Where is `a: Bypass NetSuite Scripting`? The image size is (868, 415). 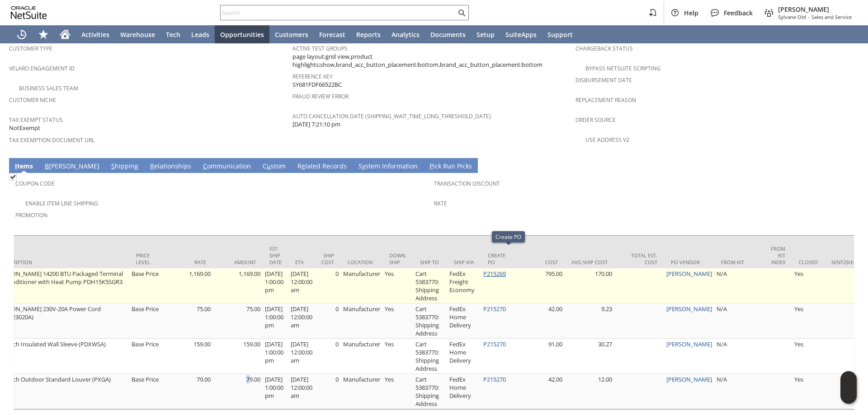 a: Bypass NetSuite Scripting is located at coordinates (623, 69).